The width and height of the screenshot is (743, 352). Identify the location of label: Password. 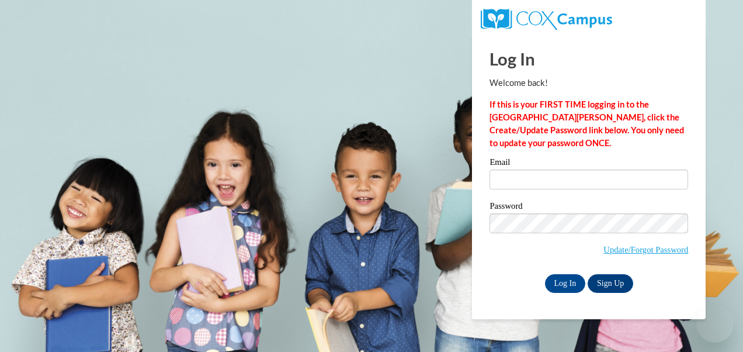
(589, 207).